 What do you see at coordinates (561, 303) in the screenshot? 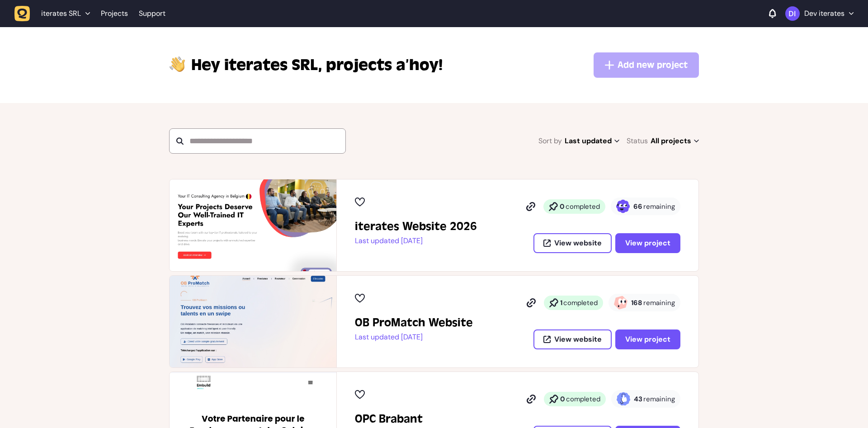
I see `strong: 1` at bounding box center [561, 303].